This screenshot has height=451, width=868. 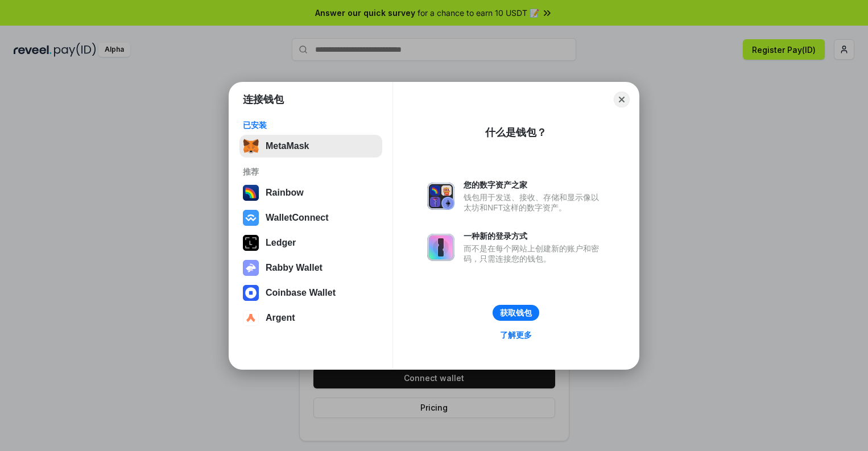 I want to click on div: 了解更多, so click(x=515, y=335).